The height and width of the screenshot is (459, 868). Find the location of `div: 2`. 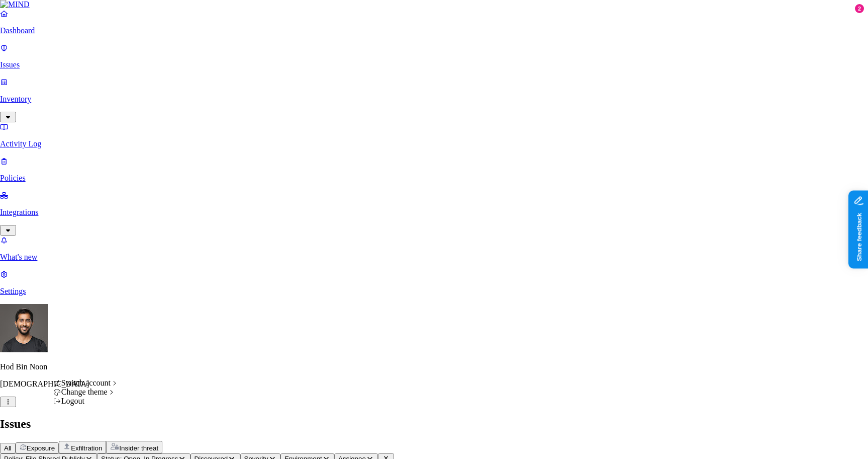

div: 2 is located at coordinates (859, 8).